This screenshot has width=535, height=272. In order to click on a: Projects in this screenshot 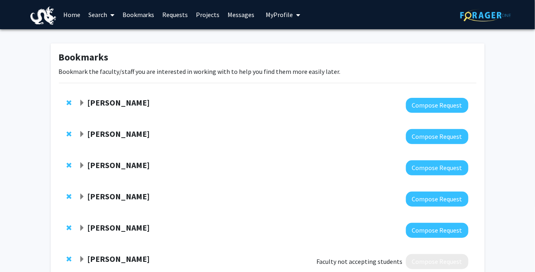, I will do `click(208, 15)`.